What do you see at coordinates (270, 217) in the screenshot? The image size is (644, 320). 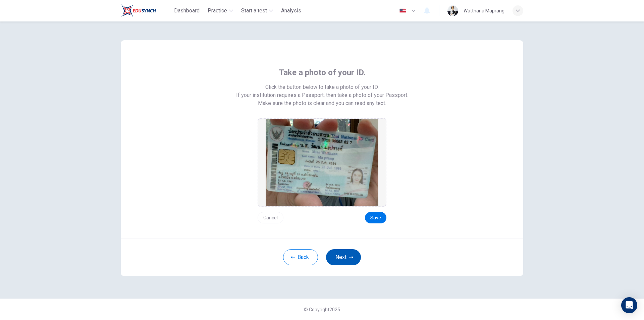 I see `button: Cancel` at bounding box center [270, 217].